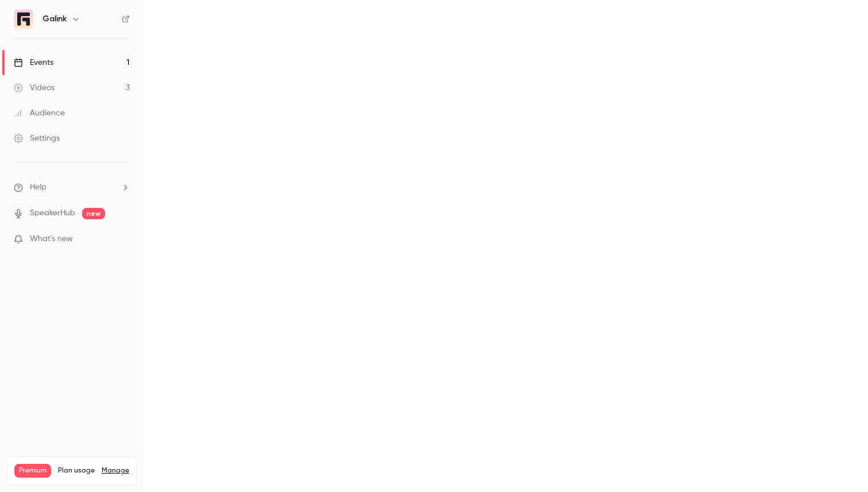  What do you see at coordinates (55, 19) in the screenshot?
I see `h6: Galink` at bounding box center [55, 19].